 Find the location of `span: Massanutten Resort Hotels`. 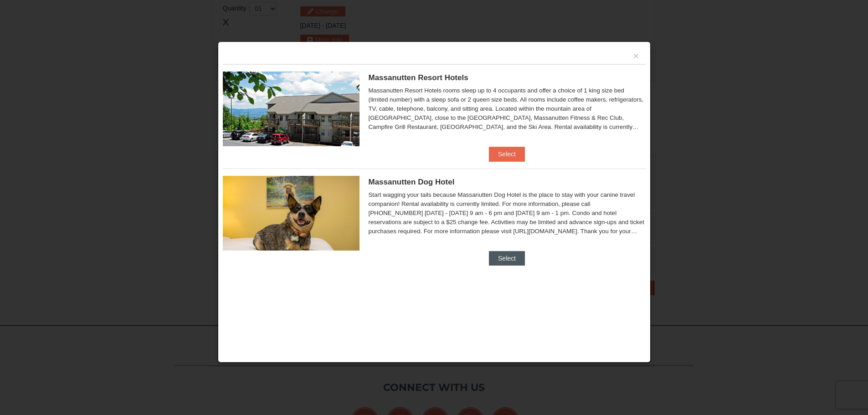

span: Massanutten Resort Hotels is located at coordinates (418, 77).